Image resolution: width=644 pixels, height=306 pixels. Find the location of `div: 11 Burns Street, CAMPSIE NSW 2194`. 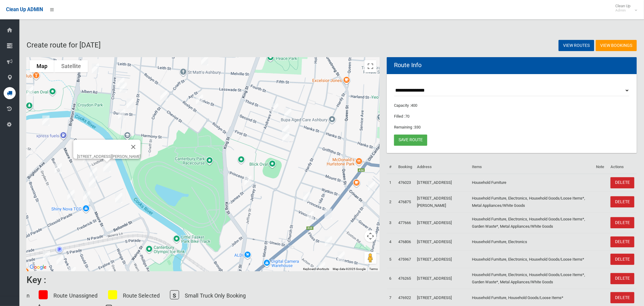

div: 11 Burns Street, CAMPSIE NSW 2194 is located at coordinates (59, 168).